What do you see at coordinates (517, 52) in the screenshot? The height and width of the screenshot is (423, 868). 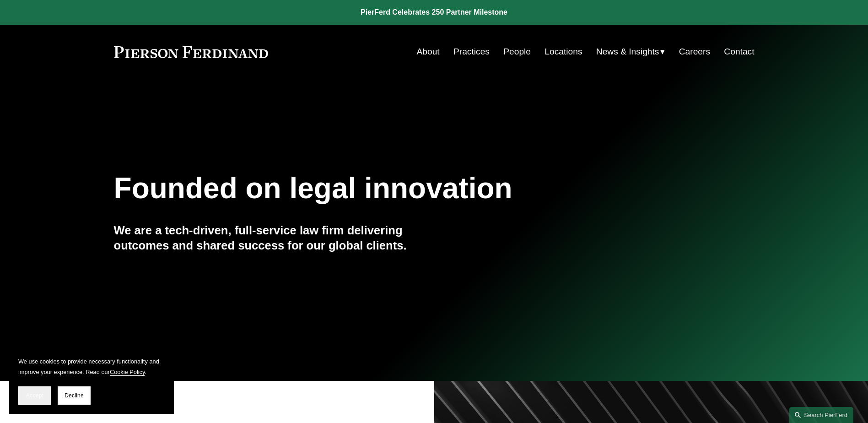 I see `a: People` at bounding box center [517, 52].